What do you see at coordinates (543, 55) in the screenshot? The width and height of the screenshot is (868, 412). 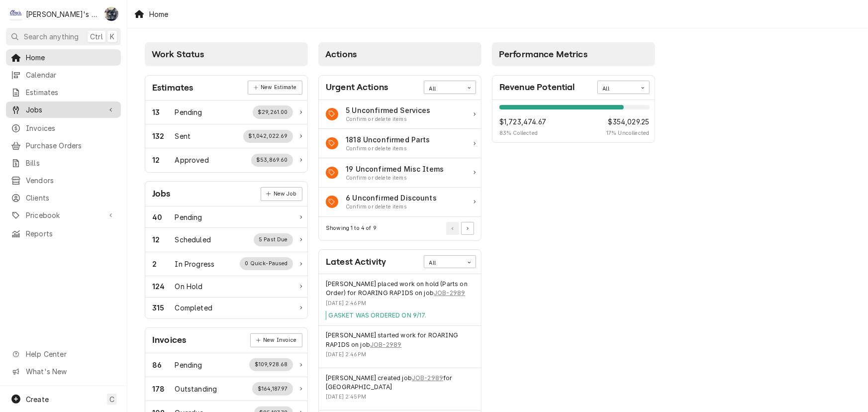 I see `span: Performance Metrics` at bounding box center [543, 55].